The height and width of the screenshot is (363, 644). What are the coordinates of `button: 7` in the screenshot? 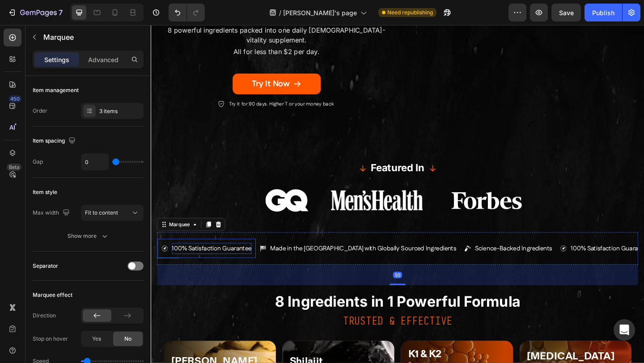 It's located at (35, 13).